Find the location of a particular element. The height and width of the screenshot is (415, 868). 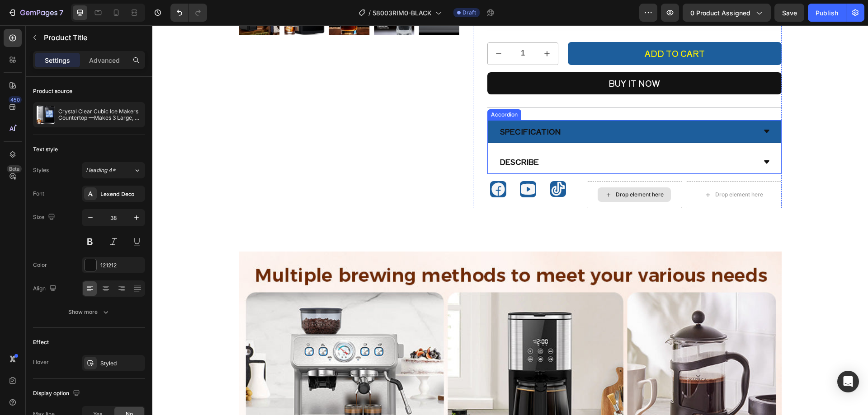

button: Buy it now is located at coordinates (482, 58).